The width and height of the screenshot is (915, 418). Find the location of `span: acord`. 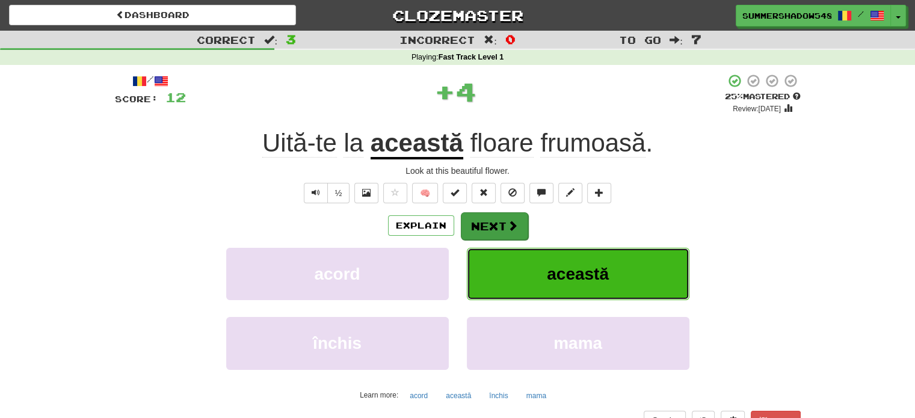

span: acord is located at coordinates (337, 274).